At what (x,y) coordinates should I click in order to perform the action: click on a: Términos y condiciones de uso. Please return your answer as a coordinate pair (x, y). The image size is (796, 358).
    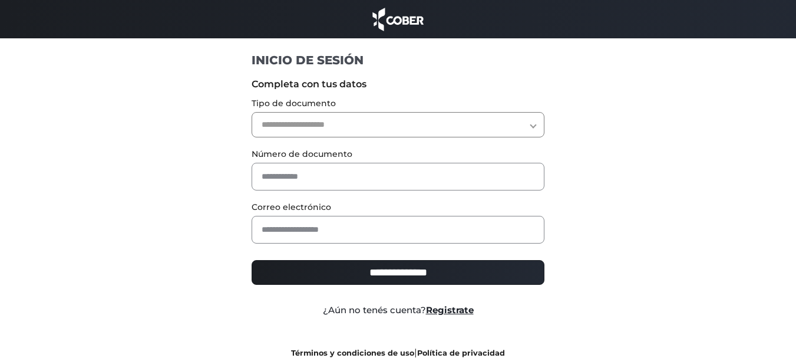
    Looking at the image, I should click on (352, 352).